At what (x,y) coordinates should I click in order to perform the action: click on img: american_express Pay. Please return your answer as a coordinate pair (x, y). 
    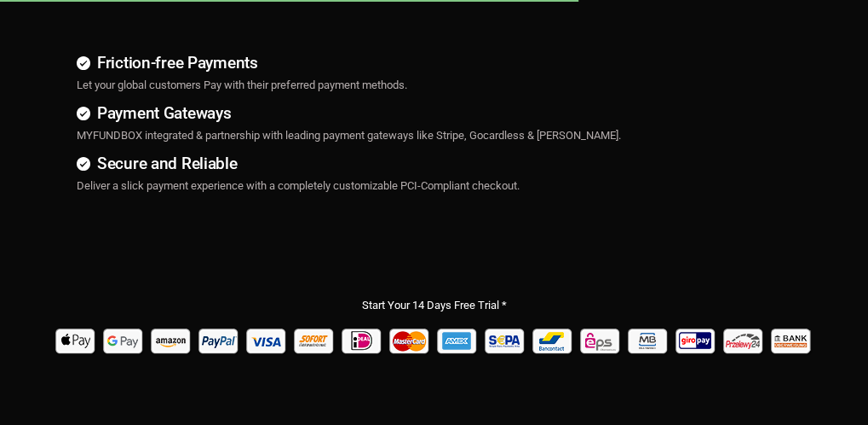
    Looking at the image, I should click on (457, 339).